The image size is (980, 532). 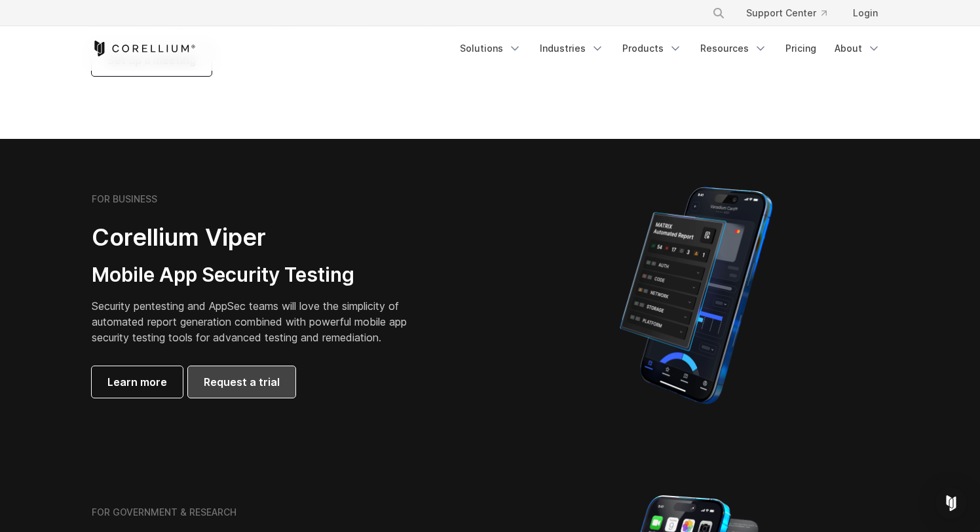 What do you see at coordinates (733, 48) in the screenshot?
I see `a: Resources` at bounding box center [733, 48].